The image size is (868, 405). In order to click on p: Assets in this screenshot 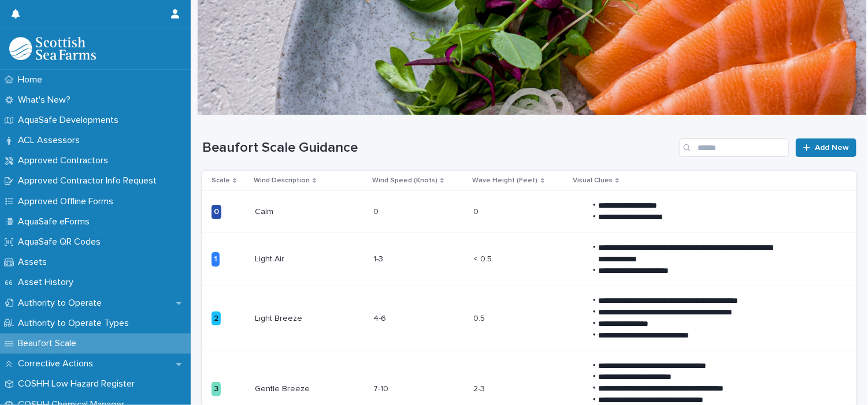, I will do `click(35, 263)`.